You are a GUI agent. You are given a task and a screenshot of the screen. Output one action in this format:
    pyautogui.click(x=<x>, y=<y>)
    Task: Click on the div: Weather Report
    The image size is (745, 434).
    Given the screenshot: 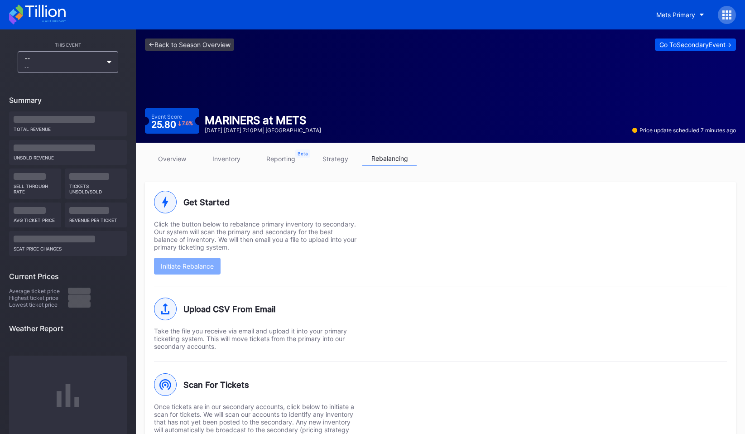 What is the action you would take?
    pyautogui.click(x=68, y=328)
    